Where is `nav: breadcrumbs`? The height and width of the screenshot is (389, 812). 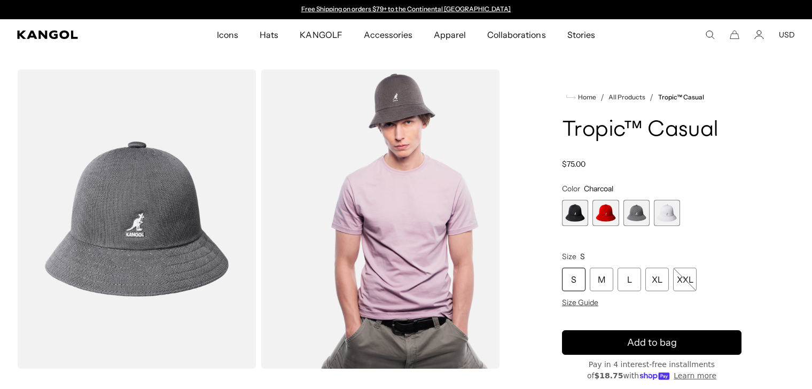 nav: breadcrumbs is located at coordinates (652, 97).